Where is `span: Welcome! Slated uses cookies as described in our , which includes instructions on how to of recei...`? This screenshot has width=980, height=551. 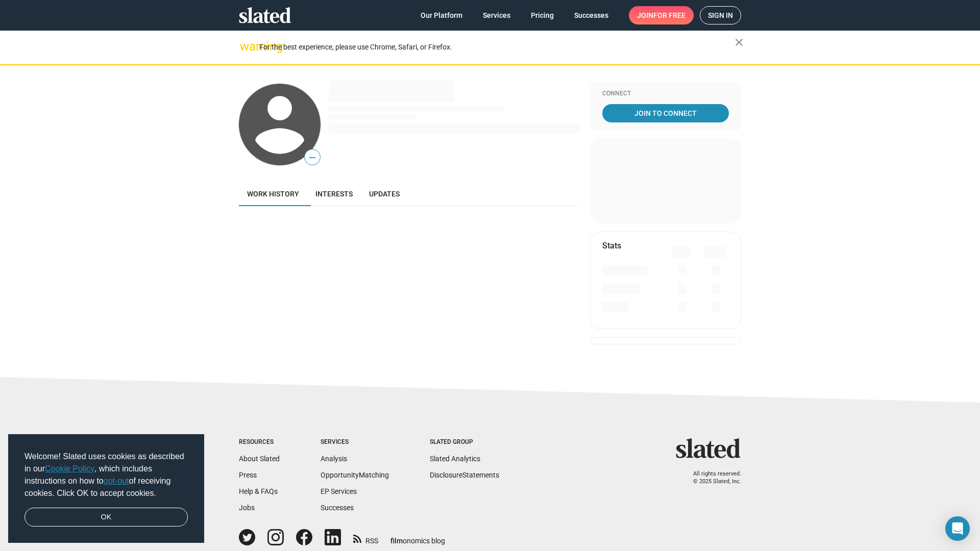 span: Welcome! Slated uses cookies as described in our , which includes instructions on how to of recei... is located at coordinates (106, 475).